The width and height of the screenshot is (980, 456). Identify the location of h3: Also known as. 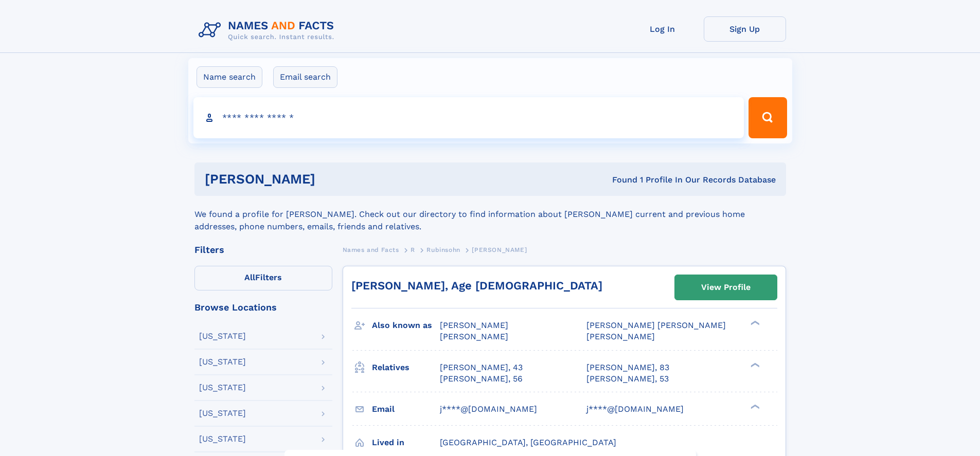
(406, 325).